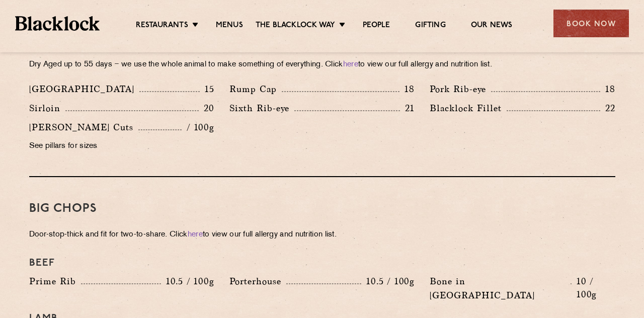  Describe the element at coordinates (198, 127) in the screenshot. I see `p: / 100g` at that location.